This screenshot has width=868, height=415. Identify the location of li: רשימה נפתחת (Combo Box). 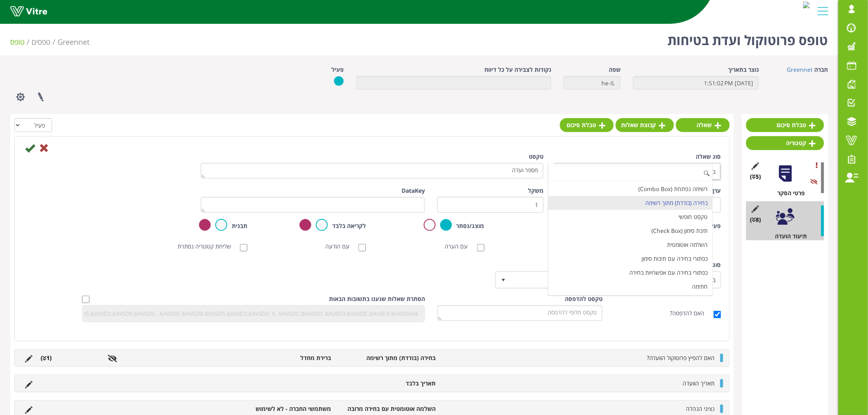
(630, 189).